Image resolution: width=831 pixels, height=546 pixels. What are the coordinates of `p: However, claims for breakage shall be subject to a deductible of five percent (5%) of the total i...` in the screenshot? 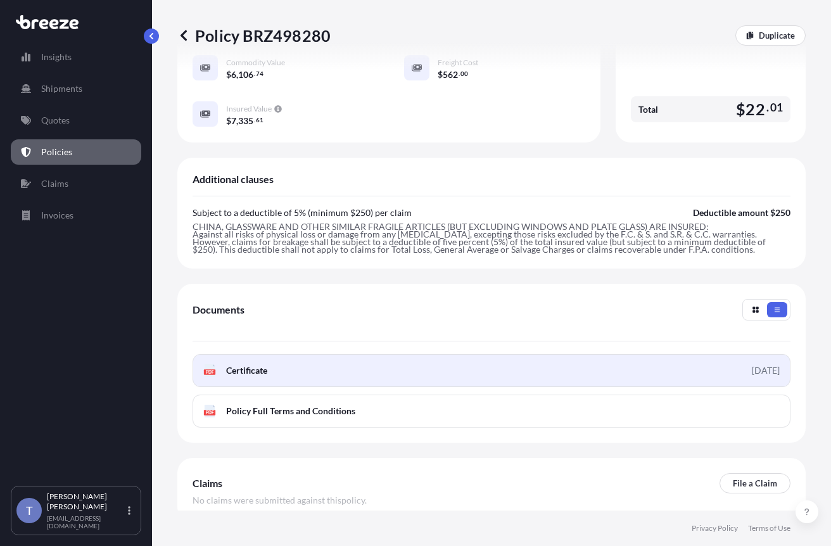 It's located at (491, 246).